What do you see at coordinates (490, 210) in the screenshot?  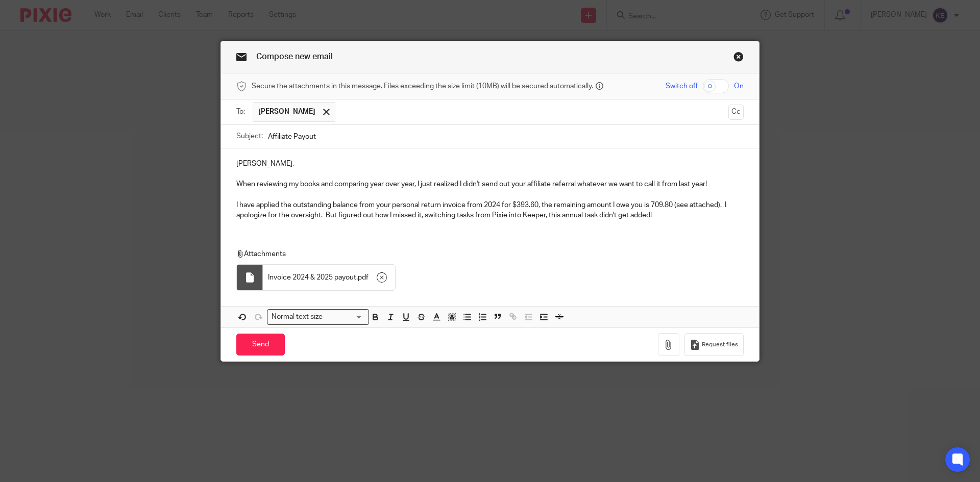 I see `p: I have applied the outstanding balance from your personal return invoice from 2024 for $393.60, t...` at bounding box center [490, 210].